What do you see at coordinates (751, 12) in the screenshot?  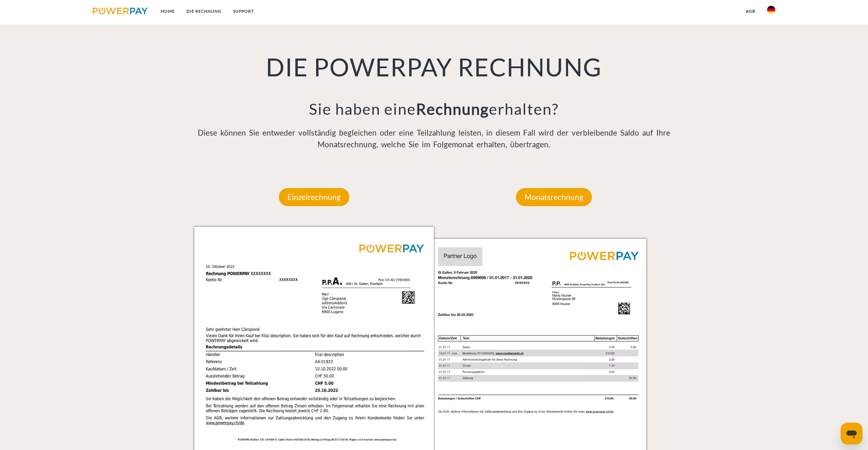 I see `a: agb` at bounding box center [751, 12].